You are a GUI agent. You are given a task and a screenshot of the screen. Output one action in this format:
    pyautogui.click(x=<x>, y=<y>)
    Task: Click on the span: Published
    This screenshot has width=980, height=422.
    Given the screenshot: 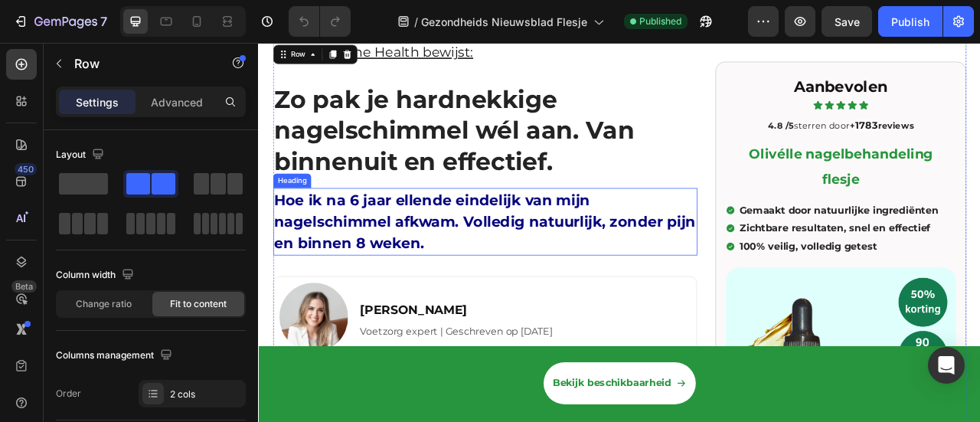 What is the action you would take?
    pyautogui.click(x=660, y=22)
    